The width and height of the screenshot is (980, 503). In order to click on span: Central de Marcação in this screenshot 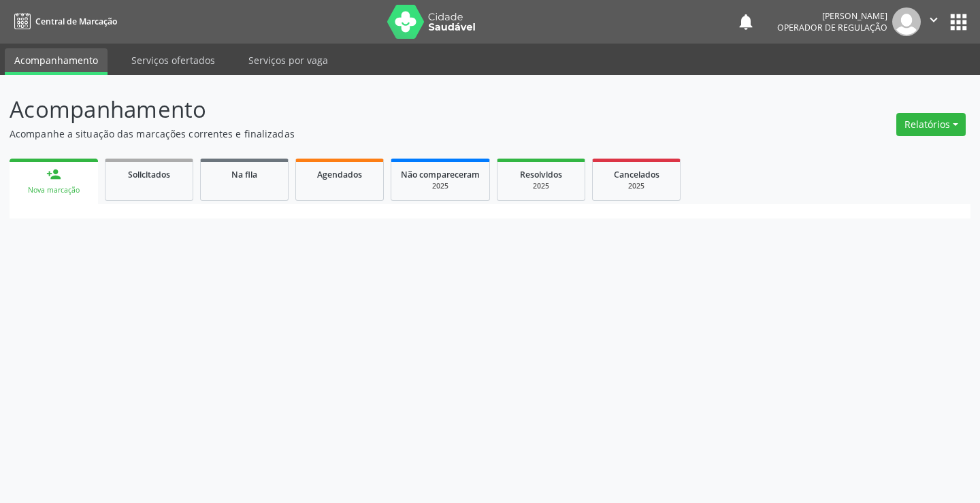, I will do `click(76, 21)`.